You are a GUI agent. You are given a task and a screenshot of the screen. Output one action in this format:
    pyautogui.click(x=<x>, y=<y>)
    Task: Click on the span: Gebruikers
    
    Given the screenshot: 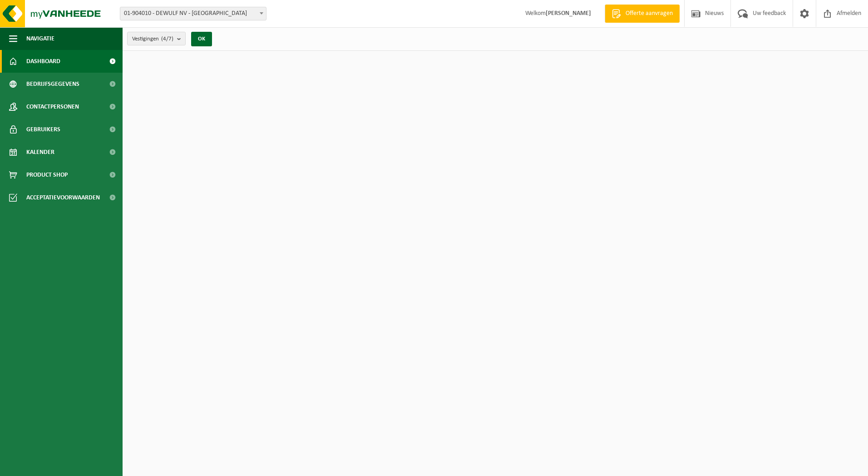 What is the action you would take?
    pyautogui.click(x=43, y=129)
    